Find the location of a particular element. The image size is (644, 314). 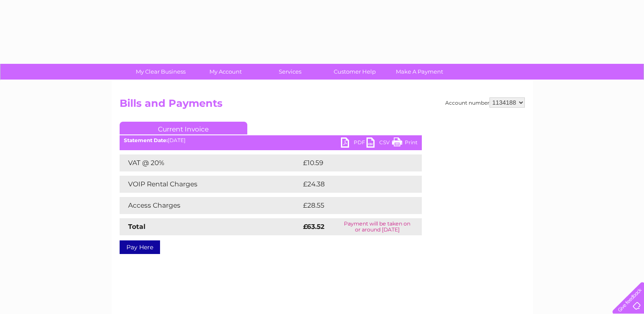

a: Pay Here is located at coordinates (139, 247).